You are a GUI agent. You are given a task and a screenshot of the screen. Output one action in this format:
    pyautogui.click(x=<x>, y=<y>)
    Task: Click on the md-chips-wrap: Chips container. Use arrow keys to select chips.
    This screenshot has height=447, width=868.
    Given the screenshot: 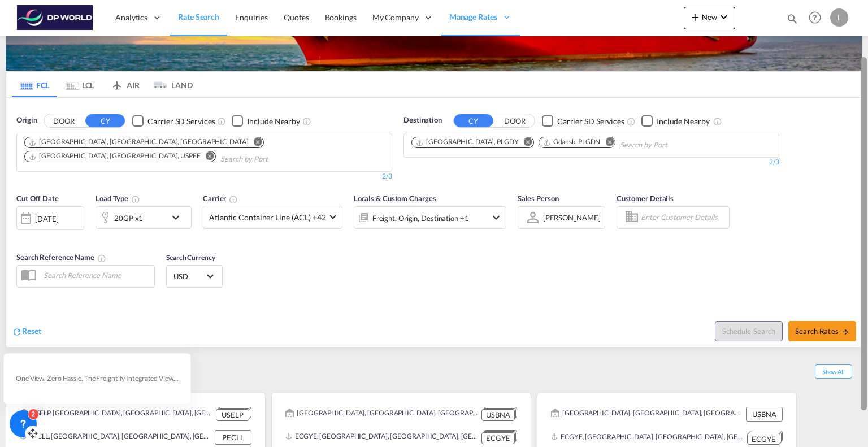 What is the action you would take?
    pyautogui.click(x=571, y=144)
    